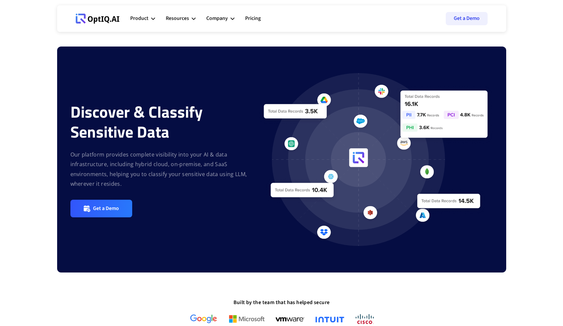 Image resolution: width=563 pixels, height=326 pixels. Describe the element at coordinates (282, 302) in the screenshot. I see `strong: Built by the team that has helped secure` at that location.